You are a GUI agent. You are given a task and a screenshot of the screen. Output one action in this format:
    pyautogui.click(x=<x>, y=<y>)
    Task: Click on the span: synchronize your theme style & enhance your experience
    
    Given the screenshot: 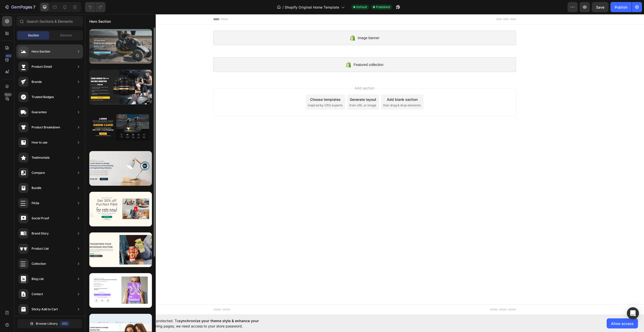 What is the action you would take?
    pyautogui.click(x=188, y=323)
    